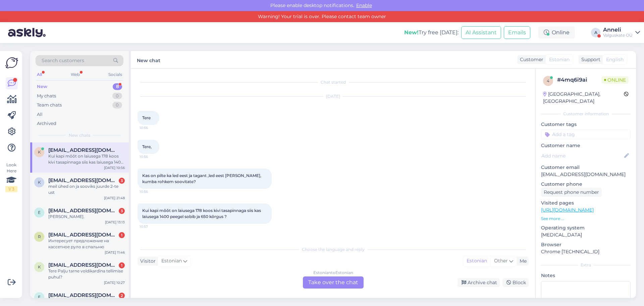  Describe the element at coordinates (122, 296) in the screenshot. I see `div: 2` at that location.